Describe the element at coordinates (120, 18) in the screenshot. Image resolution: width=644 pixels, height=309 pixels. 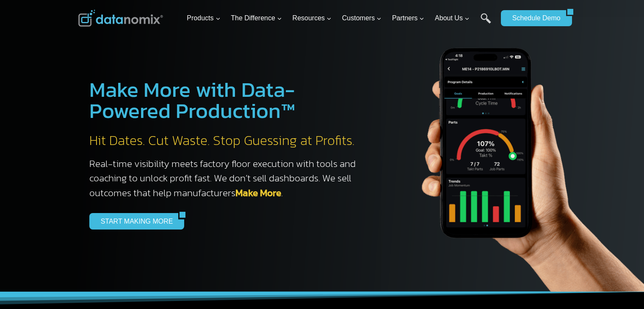
I see `img: Datanomix` at that location.